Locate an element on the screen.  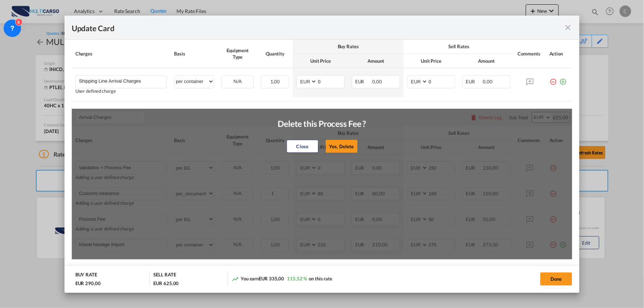
p: Delete this Process Fee ? is located at coordinates (322, 124).